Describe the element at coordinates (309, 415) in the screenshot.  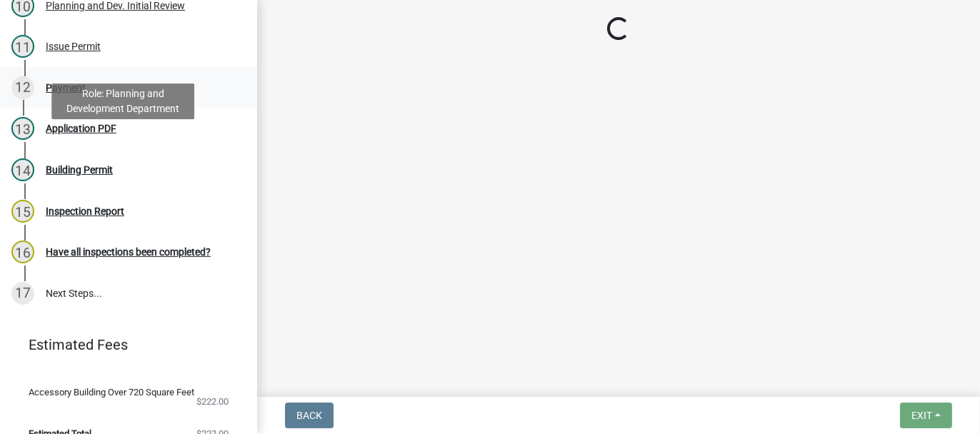
I see `button: Back` at that location.